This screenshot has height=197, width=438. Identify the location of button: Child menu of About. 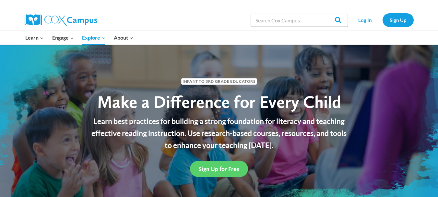
(123, 38).